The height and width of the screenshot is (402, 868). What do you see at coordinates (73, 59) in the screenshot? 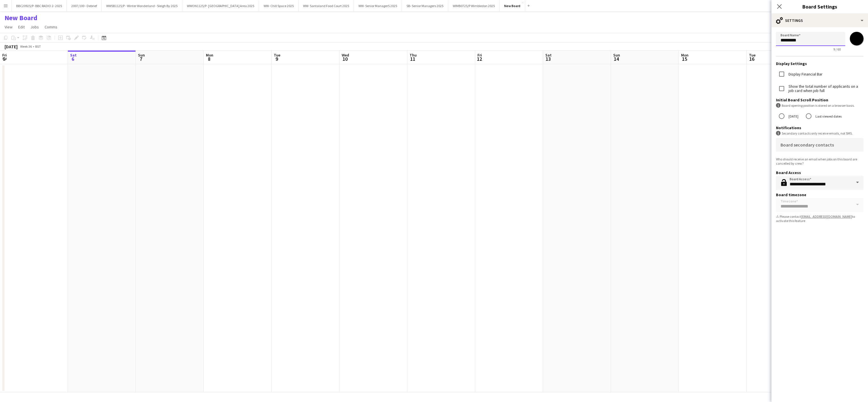
I see `span: 6` at bounding box center [73, 59].